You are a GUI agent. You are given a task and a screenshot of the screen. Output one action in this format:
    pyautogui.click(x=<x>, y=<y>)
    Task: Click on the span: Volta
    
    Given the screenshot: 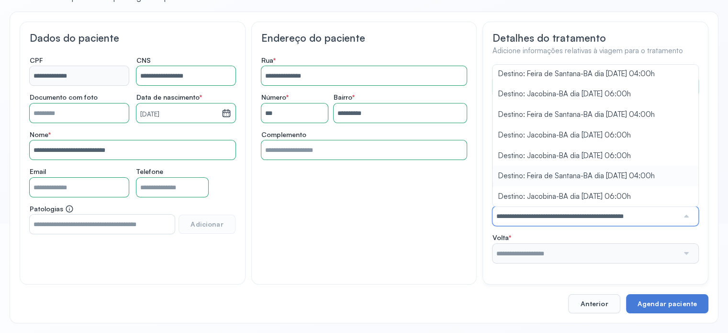 What is the action you would take?
    pyautogui.click(x=502, y=238)
    